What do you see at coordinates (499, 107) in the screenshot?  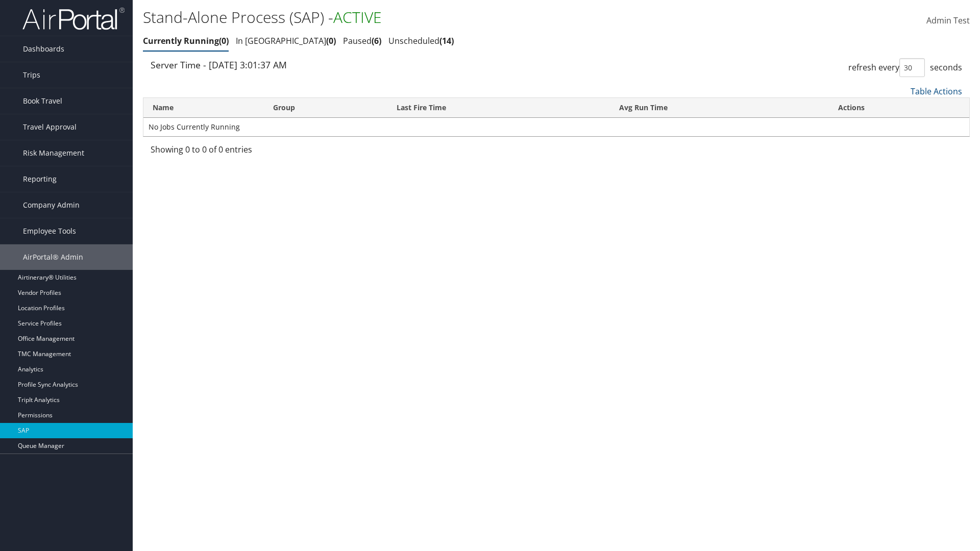 I see `th: Last Fire Time: activate to sort column ascending` at bounding box center [499, 107].